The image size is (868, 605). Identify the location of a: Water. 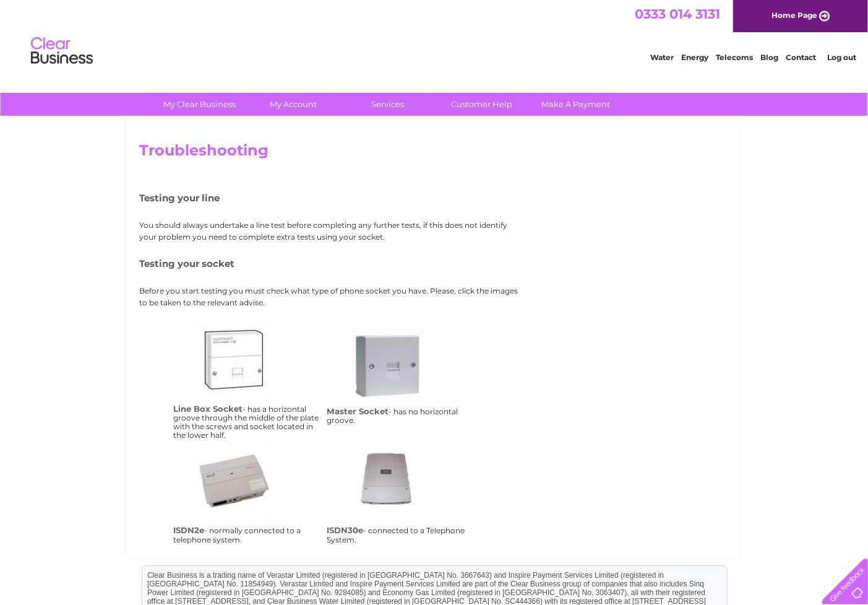
(662, 57).